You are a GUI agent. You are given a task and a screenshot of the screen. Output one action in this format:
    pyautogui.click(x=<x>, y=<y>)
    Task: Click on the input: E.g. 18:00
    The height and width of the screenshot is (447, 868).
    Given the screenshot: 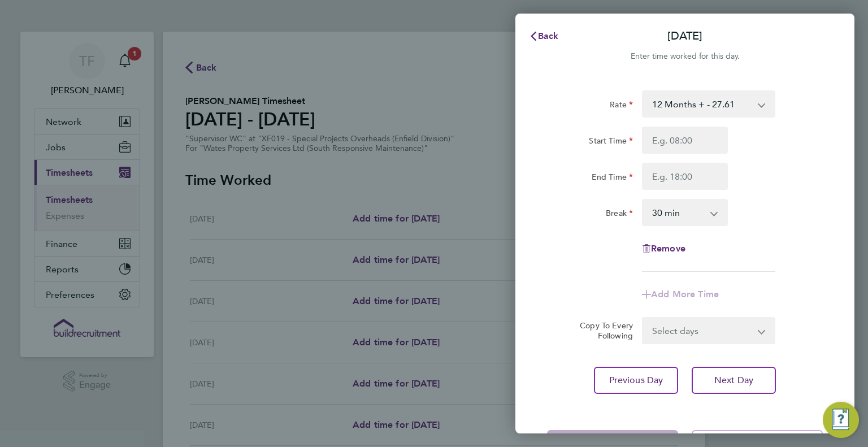 What is the action you would take?
    pyautogui.click(x=684, y=177)
    